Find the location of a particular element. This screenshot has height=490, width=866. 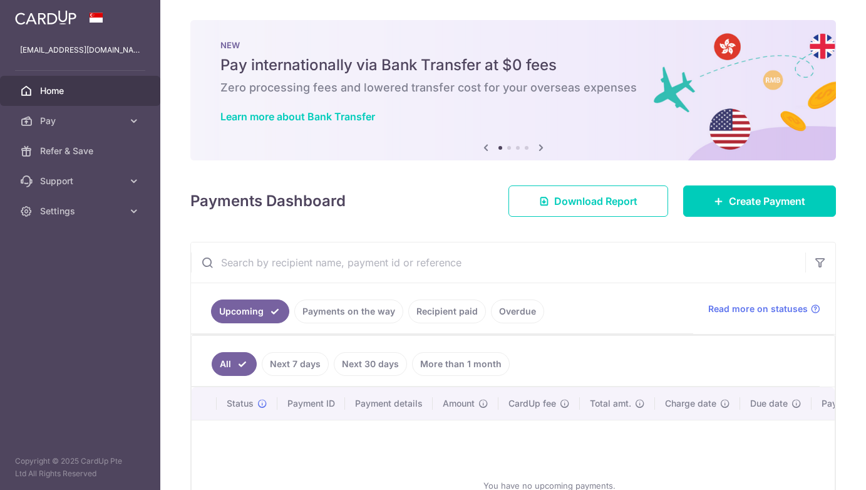

span: Home is located at coordinates (81, 91).